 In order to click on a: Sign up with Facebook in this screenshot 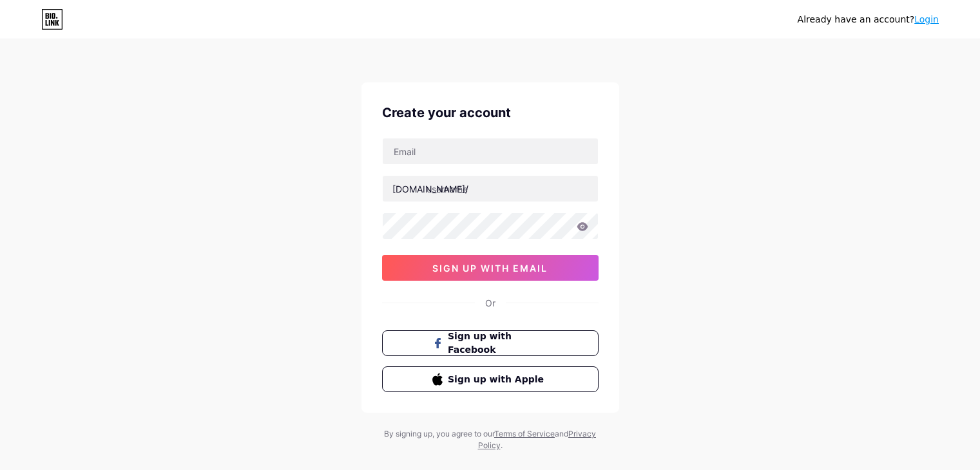, I will do `click(490, 343)`.